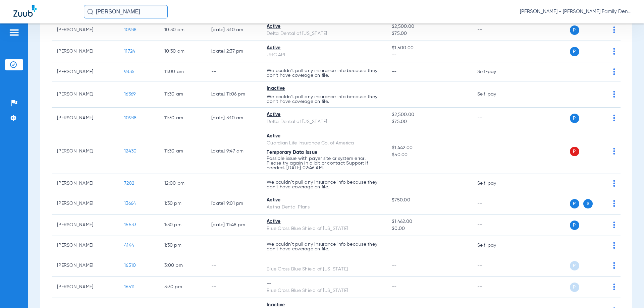 This screenshot has height=308, width=644. Describe the element at coordinates (25, 11) in the screenshot. I see `img: Zuub Logo` at that location.